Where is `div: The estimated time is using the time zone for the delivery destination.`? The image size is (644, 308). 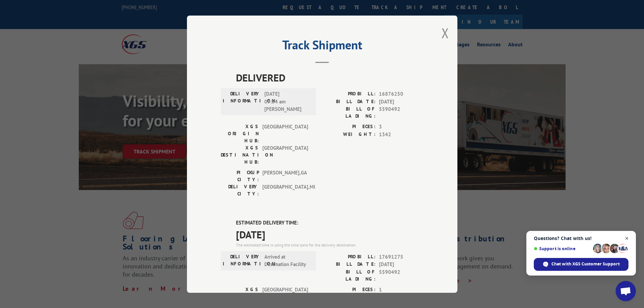 div: The estimated time is using the time zone for the delivery destination. is located at coordinates (330, 245).